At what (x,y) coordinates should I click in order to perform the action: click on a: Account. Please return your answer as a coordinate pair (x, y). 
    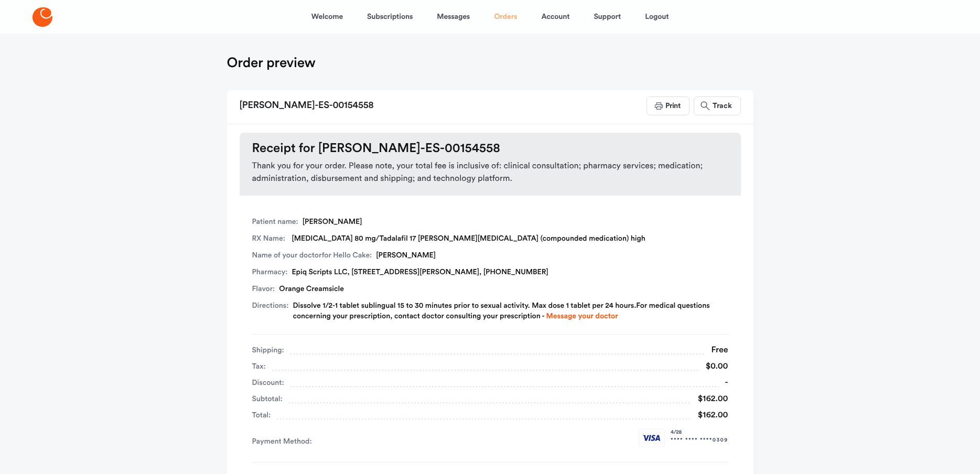
    Looking at the image, I should click on (555, 17).